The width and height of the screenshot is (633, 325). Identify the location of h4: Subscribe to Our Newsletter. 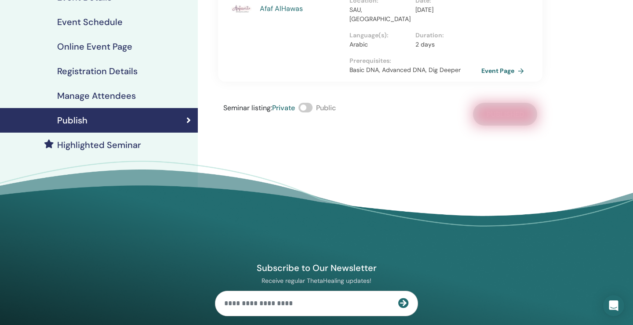
(316, 268).